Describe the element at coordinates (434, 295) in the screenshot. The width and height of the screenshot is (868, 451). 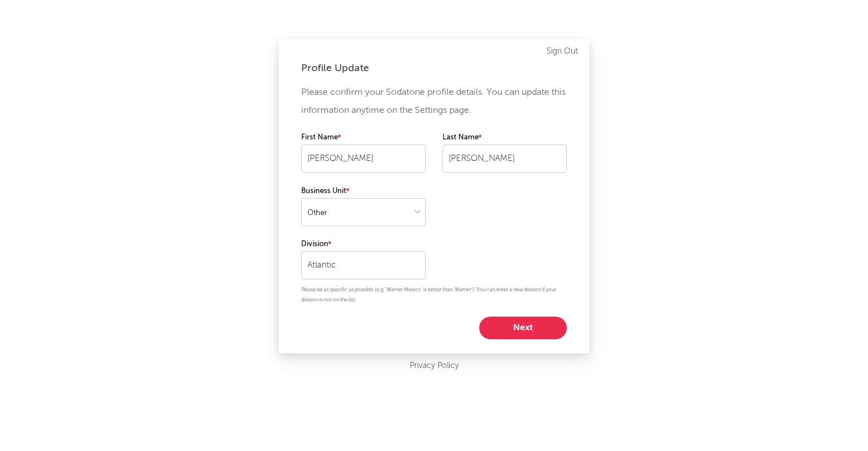
I see `p: Please be as specific as possible (e.g. 'Warner Mexico' is better than 'Warner'). You can enter a...` at that location.